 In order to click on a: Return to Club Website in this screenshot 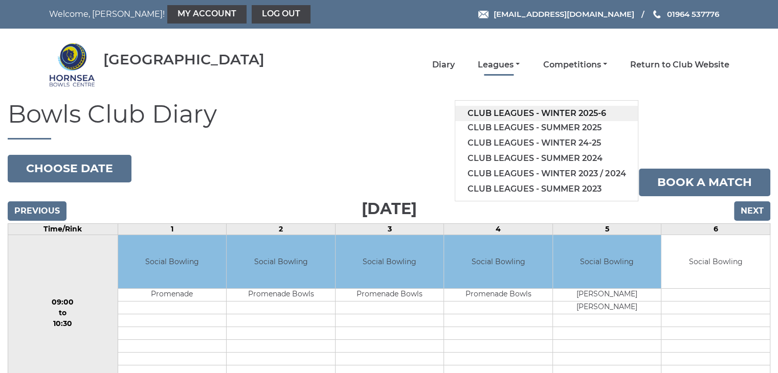, I will do `click(680, 65)`.